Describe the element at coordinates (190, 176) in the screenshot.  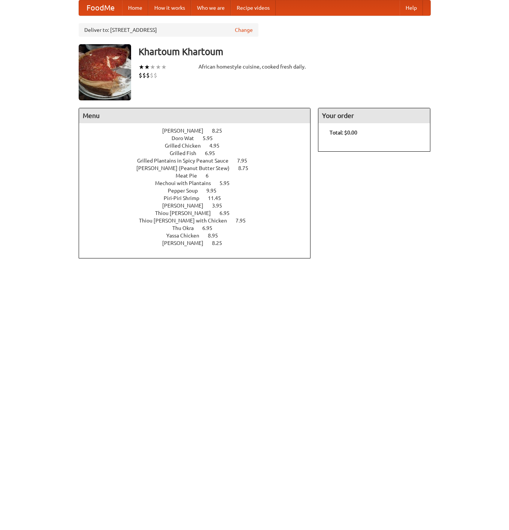
I see `span: Meat Pie` at that location.